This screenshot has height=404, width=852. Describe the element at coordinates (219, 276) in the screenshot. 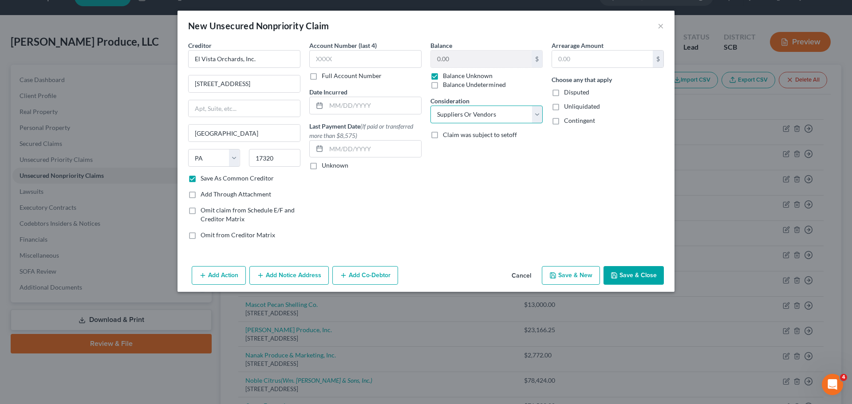

I see `button: Add Action` at that location.